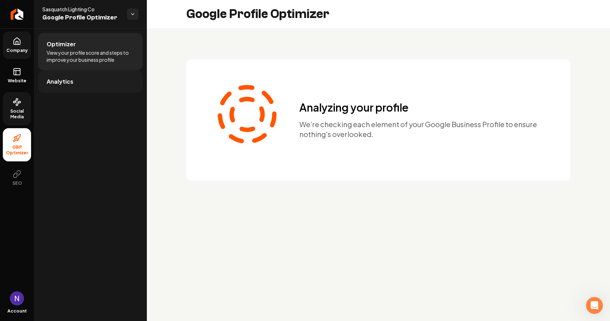  I want to click on span: Google Profile Optimizer, so click(82, 18).